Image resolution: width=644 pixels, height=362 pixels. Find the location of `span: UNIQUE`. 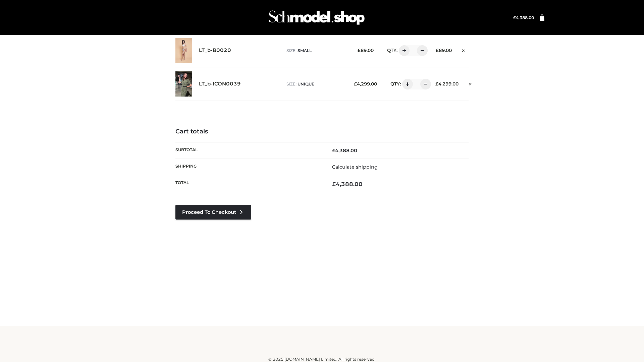

span: UNIQUE is located at coordinates (306, 84).